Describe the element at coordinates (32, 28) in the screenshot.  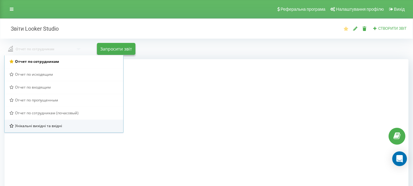
I see `h2: Звіти Looker Studio` at that location.